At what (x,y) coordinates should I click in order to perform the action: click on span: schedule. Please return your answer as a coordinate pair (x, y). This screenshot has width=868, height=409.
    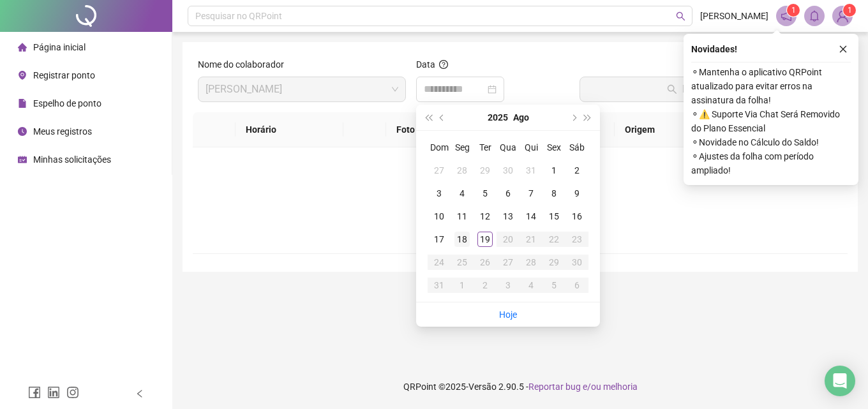
    Looking at the image, I should click on (22, 160).